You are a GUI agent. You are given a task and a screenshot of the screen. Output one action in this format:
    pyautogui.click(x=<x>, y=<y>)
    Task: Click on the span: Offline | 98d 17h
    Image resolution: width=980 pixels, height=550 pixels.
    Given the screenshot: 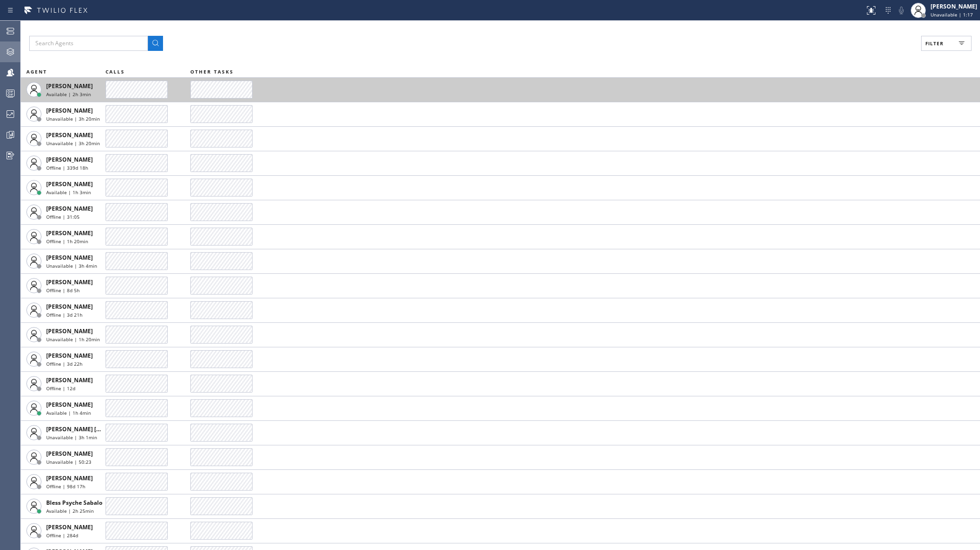 What is the action you would take?
    pyautogui.click(x=66, y=486)
    